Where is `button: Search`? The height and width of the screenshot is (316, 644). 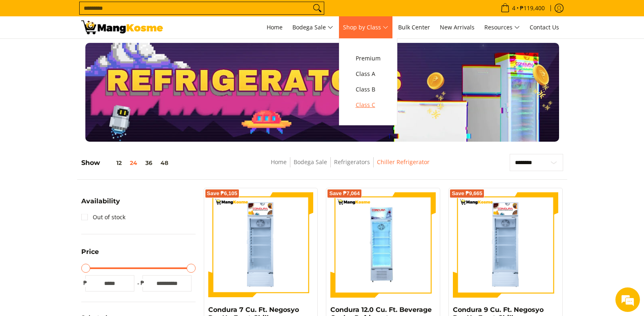 button: Search is located at coordinates (317, 8).